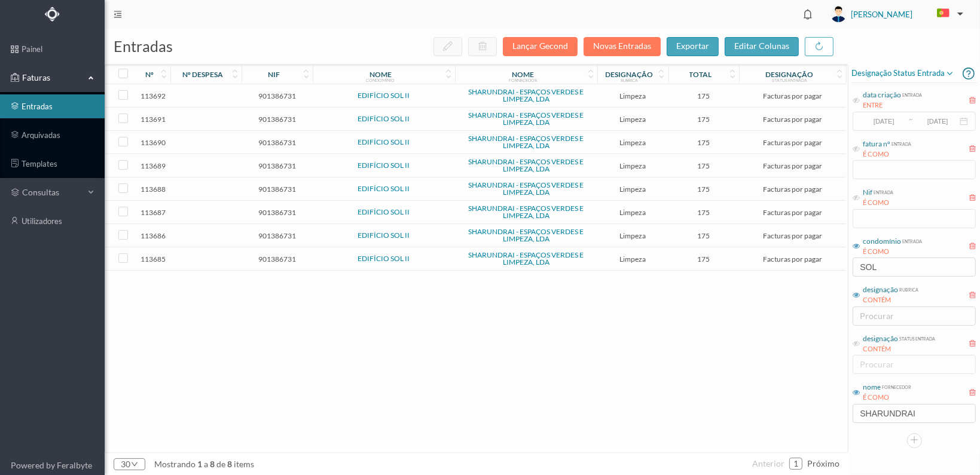  What do you see at coordinates (52, 192) in the screenshot?
I see `span: consultas` at bounding box center [52, 192].